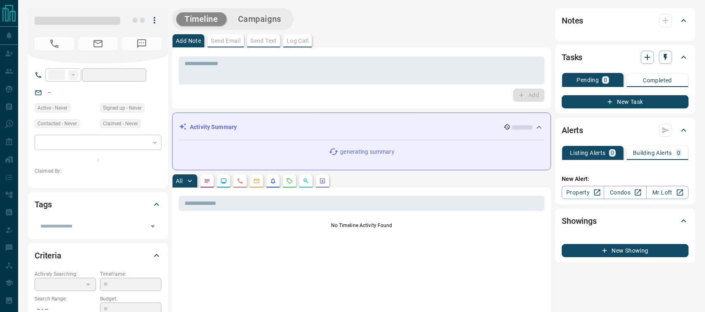  I want to click on p: Activity Summary, so click(213, 127).